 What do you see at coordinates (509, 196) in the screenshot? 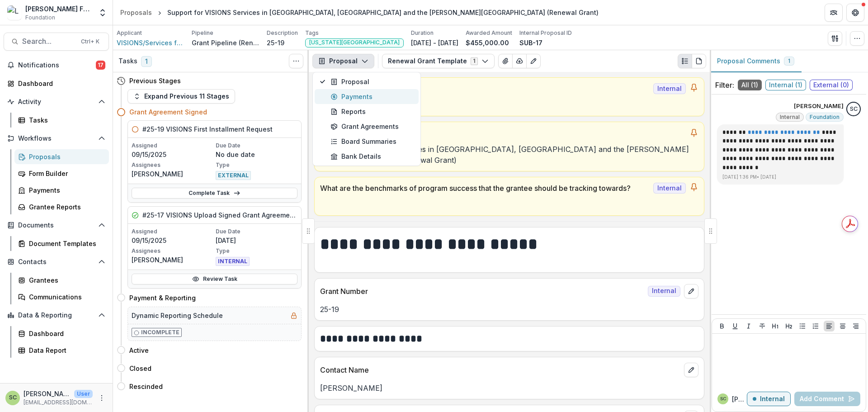
I see `a: What are the benchmarks of program success that the grantee should be tracking towards?Internal` at bounding box center [509, 196].